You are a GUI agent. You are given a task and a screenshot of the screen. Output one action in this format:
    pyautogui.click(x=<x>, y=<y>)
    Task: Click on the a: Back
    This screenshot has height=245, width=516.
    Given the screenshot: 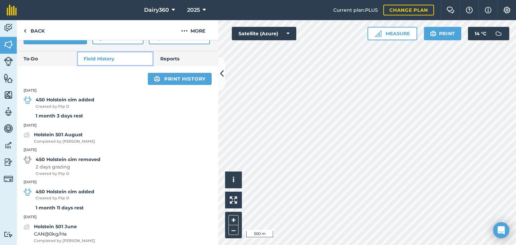 What is the action you would take?
    pyautogui.click(x=34, y=30)
    